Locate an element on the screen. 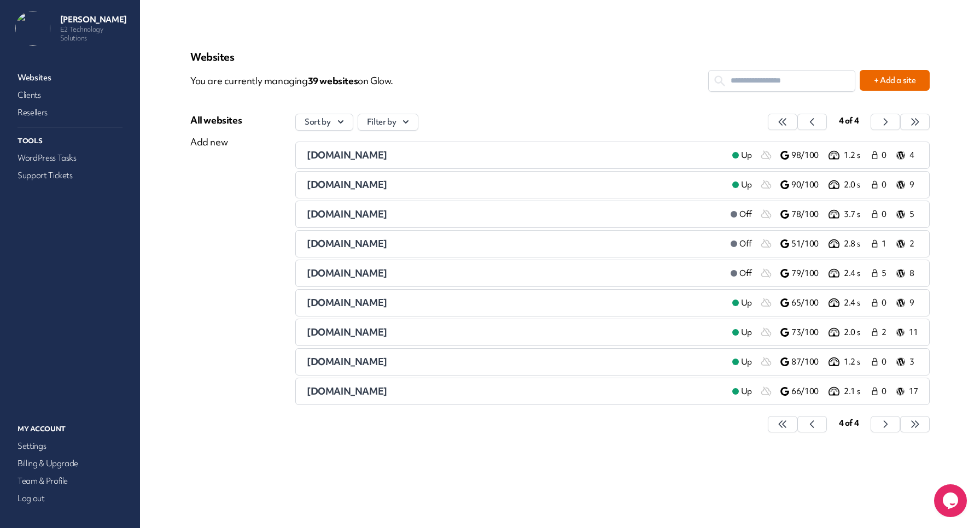 Image resolution: width=980 pixels, height=528 pixels. p: You are currently managing on Glow. is located at coordinates (449, 81).